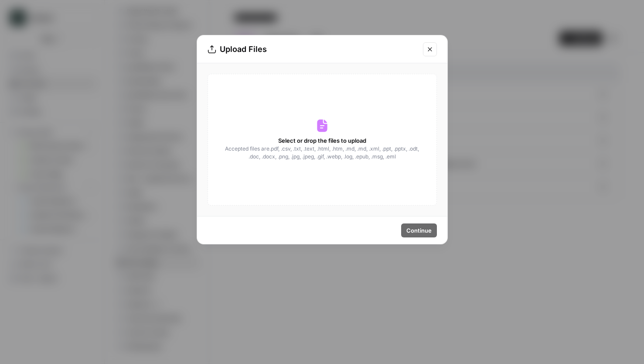 This screenshot has width=644, height=364. What do you see at coordinates (419, 230) in the screenshot?
I see `span: Continue` at bounding box center [419, 230].